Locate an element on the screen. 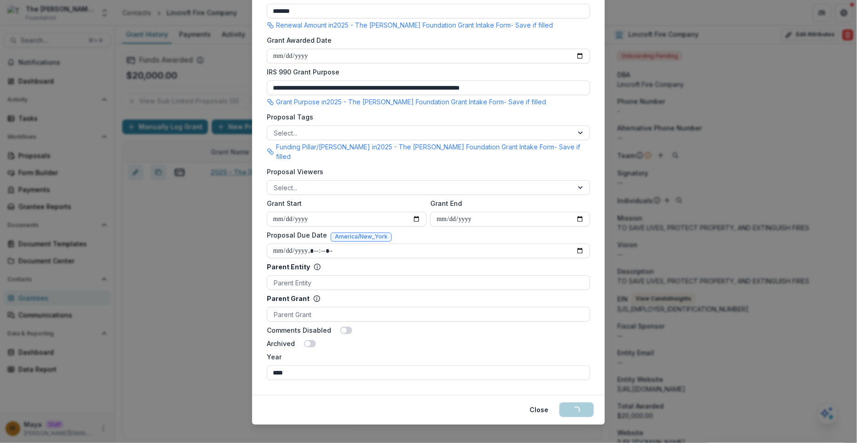  label: IRS 990 Grant Purpose is located at coordinates (426, 72).